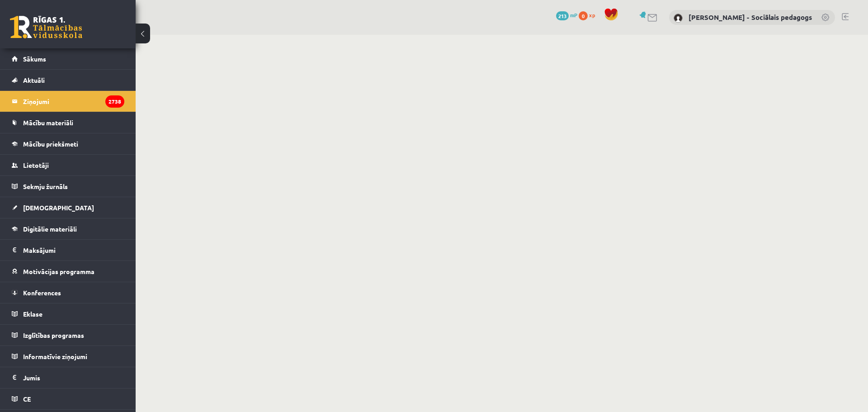  What do you see at coordinates (68, 101) in the screenshot?
I see `a: Ziņojumi2738` at bounding box center [68, 101].